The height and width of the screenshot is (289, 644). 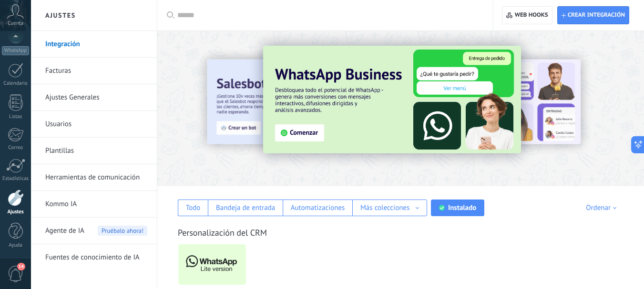 What do you see at coordinates (392, 99) in the screenshot?
I see `img: Slide 3` at bounding box center [392, 99].